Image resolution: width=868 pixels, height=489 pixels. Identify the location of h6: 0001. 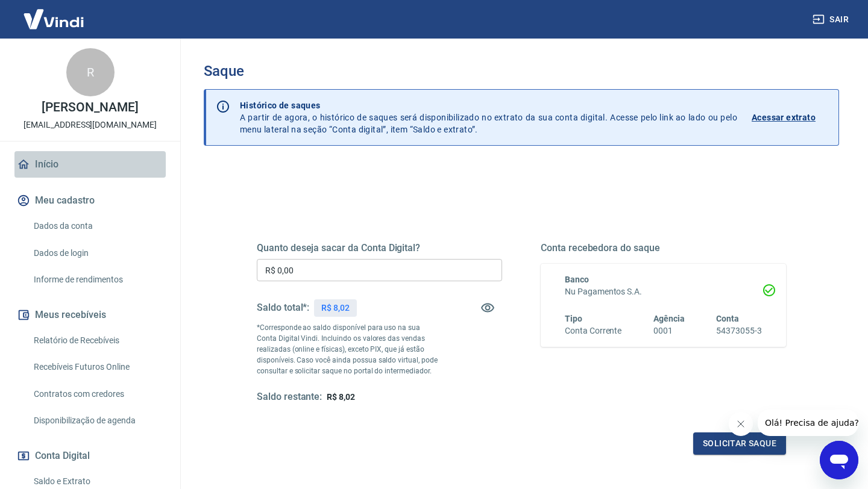
(669, 331).